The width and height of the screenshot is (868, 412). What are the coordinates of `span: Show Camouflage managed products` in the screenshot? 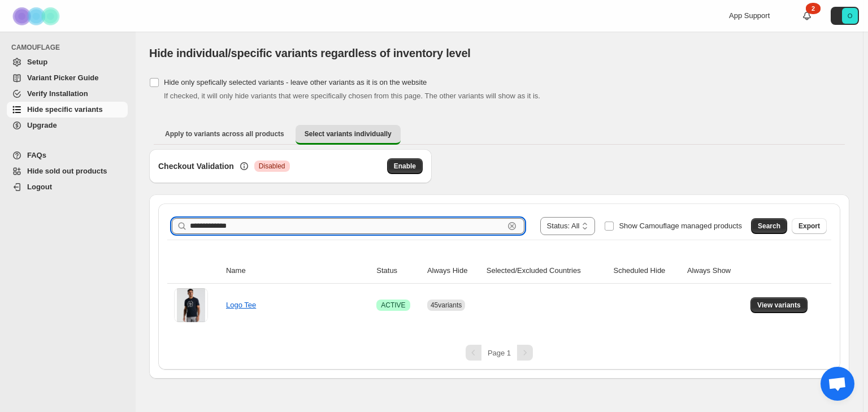 It's located at (680, 225).